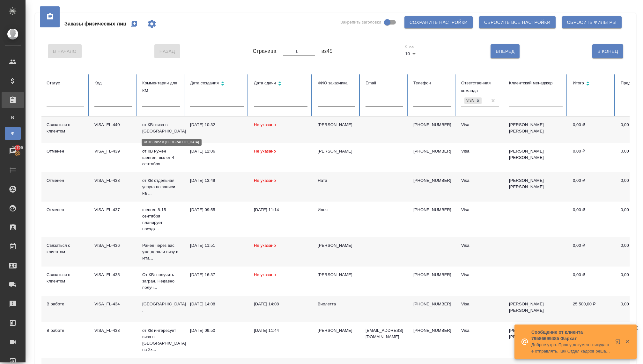  I want to click on button: Закрыть, so click(627, 342).